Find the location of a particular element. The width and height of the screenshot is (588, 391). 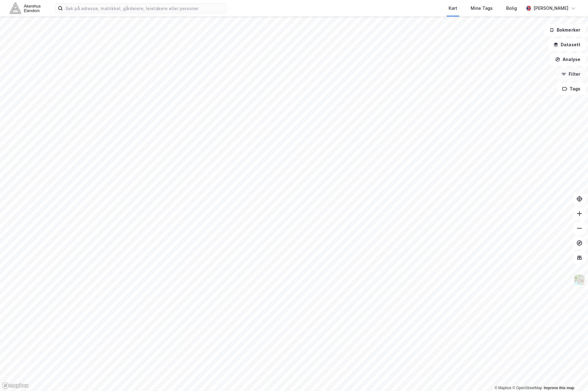

a: Mapbox is located at coordinates (503, 388).